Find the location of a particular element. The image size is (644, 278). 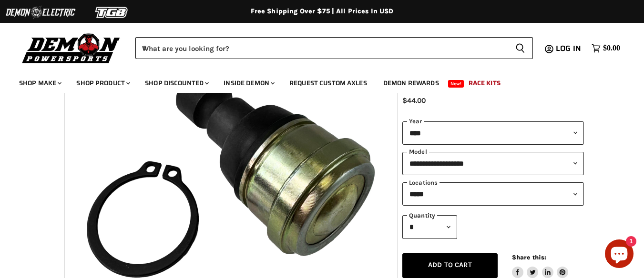

button: Search is located at coordinates (520, 48).